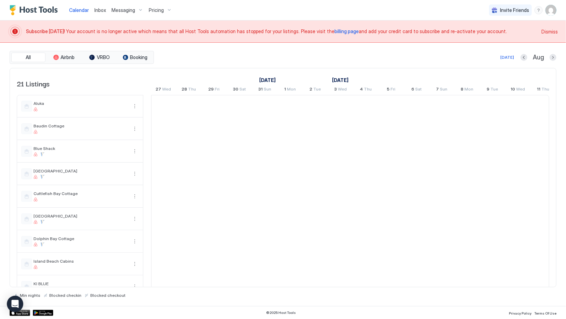  What do you see at coordinates (20, 313) in the screenshot?
I see `div: App Store` at bounding box center [20, 313].